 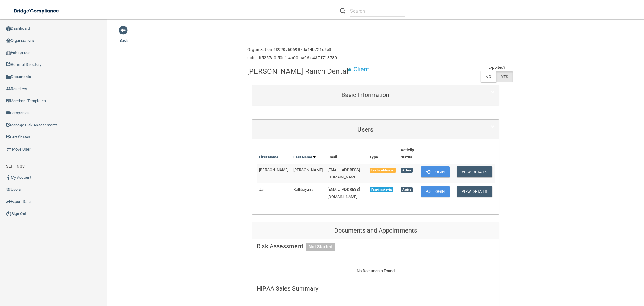 What do you see at coordinates (9, 77) in the screenshot?
I see `img: icon-documents.8dae5593.png` at bounding box center [9, 77].